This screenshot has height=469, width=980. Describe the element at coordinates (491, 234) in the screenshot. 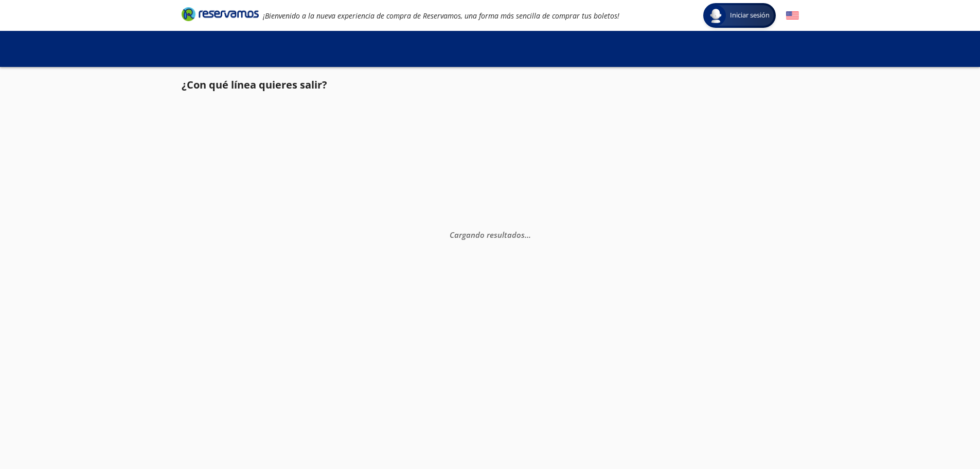

I see `em: Cargando resultados` at that location.